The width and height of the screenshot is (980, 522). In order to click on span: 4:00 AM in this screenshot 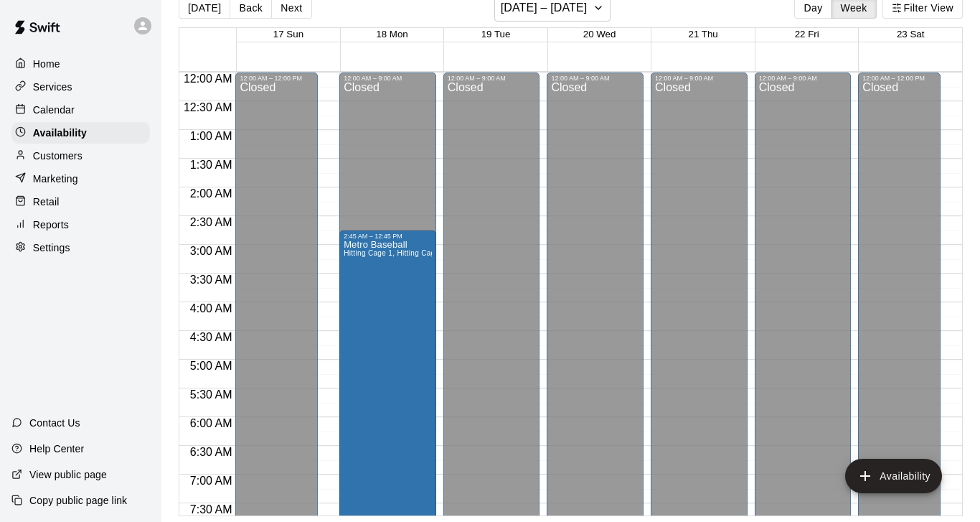, I will do `click(211, 308)`.